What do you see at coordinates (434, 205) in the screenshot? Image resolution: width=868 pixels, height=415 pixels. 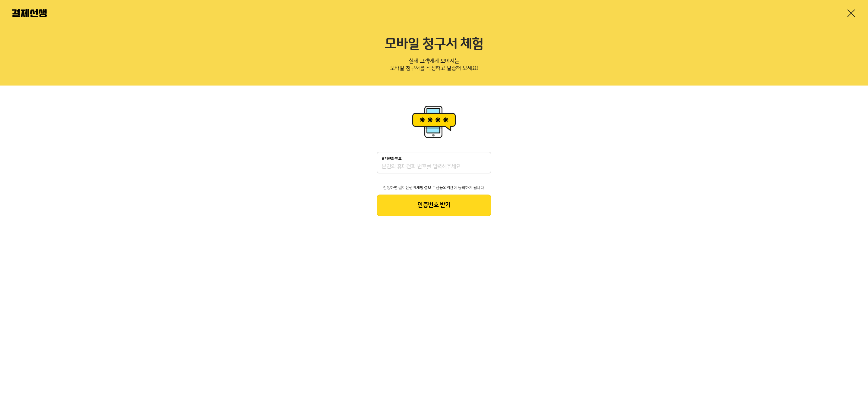 I see `button: 인증번호 받기` at bounding box center [434, 205].